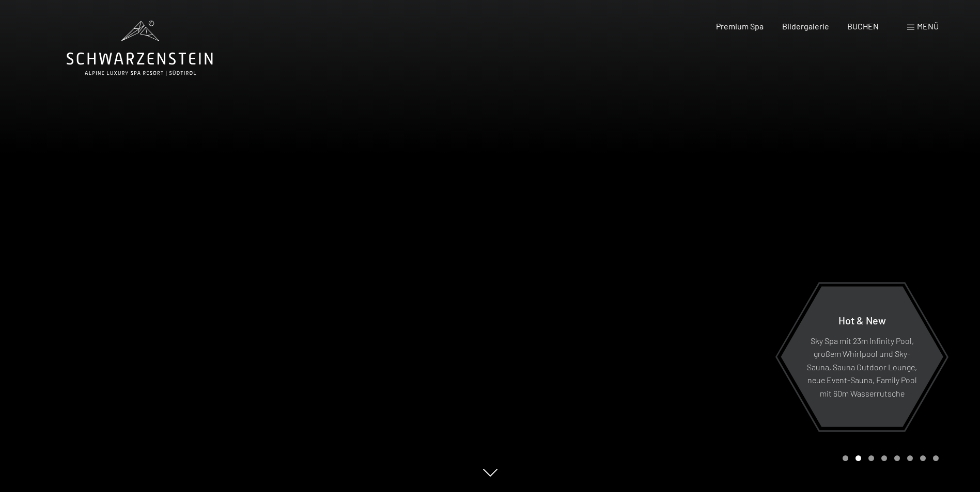 Image resolution: width=980 pixels, height=492 pixels. Describe the element at coordinates (845, 458) in the screenshot. I see `div: Carousel Page 1` at that location.